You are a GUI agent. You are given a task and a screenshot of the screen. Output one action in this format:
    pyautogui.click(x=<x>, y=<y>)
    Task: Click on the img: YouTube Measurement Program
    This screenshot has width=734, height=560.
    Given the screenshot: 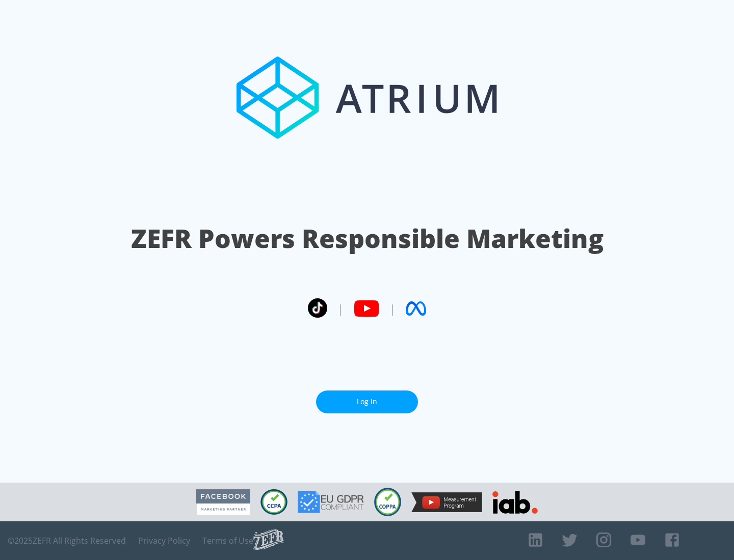 What is the action you would take?
    pyautogui.click(x=446, y=502)
    